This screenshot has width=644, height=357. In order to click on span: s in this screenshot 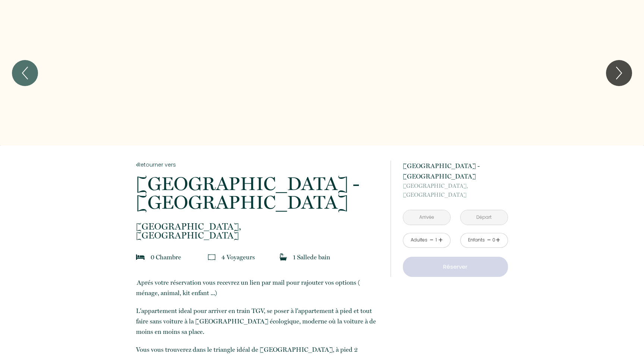, I will do `click(253, 257)`.